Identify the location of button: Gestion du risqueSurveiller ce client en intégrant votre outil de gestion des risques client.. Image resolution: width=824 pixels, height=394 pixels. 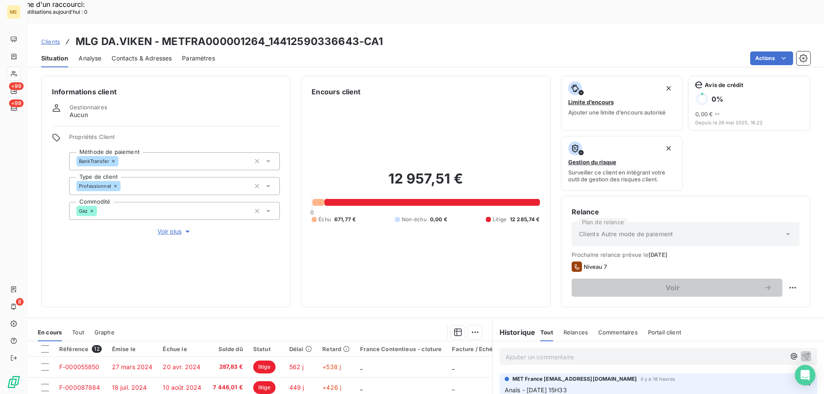
(622, 164).